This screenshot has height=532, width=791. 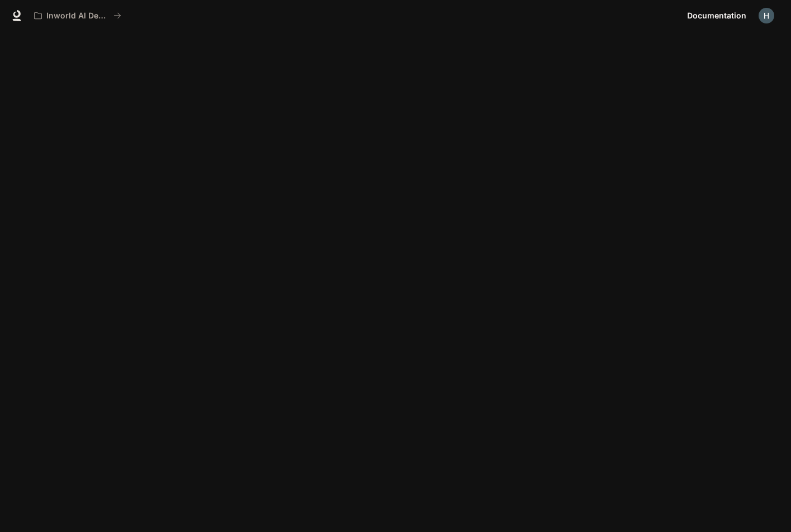 What do you see at coordinates (717, 16) in the screenshot?
I see `a: Documentation` at bounding box center [717, 16].